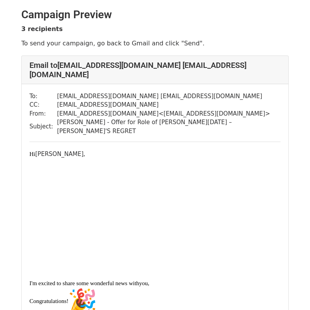  Describe the element at coordinates (43, 105) in the screenshot. I see `td: CC:` at that location.